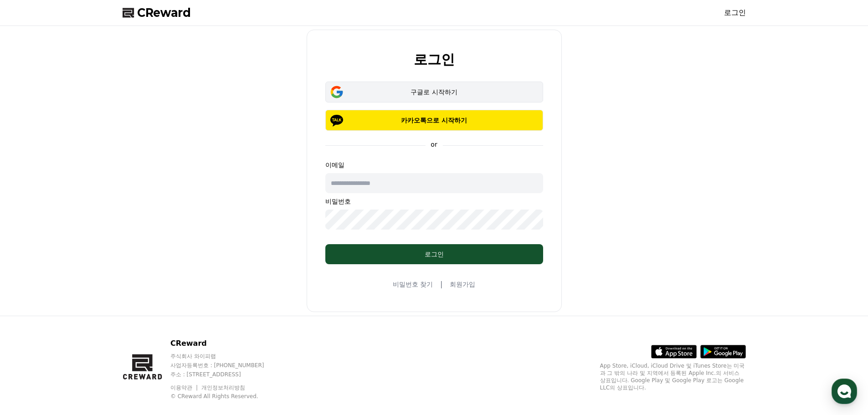 The width and height of the screenshot is (868, 415). What do you see at coordinates (462, 284) in the screenshot?
I see `a: 회원가입` at bounding box center [462, 284].